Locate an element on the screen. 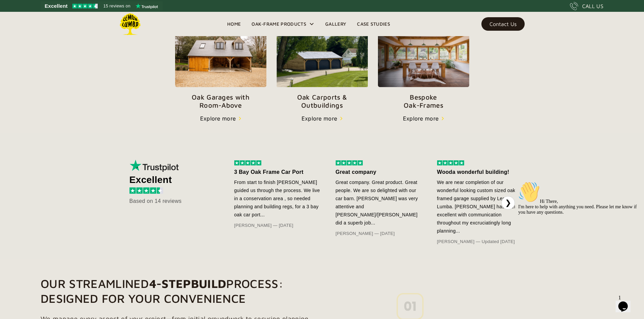  div: We are near completion of our wonderful looking custom sized oak framed garage supplied by Lemon ... is located at coordinates (481, 207).